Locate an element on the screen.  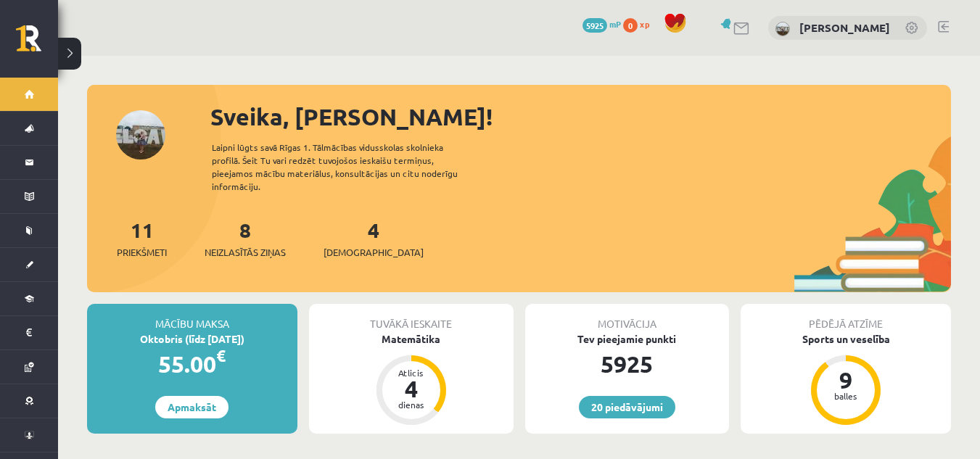
div: Mācību maksa is located at coordinates (192, 318).